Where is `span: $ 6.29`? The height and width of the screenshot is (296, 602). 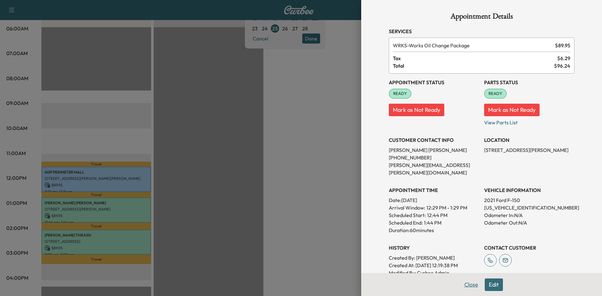 span: $ 6.29 is located at coordinates (564, 58).